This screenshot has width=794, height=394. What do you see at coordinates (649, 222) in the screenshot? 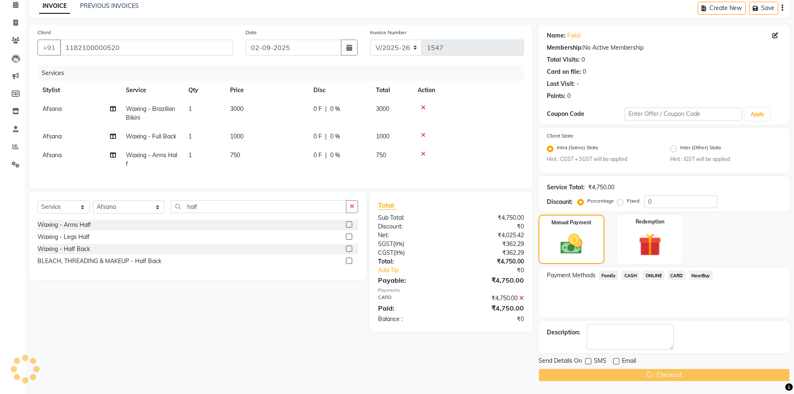
I see `label: Redemption` at bounding box center [649, 222].